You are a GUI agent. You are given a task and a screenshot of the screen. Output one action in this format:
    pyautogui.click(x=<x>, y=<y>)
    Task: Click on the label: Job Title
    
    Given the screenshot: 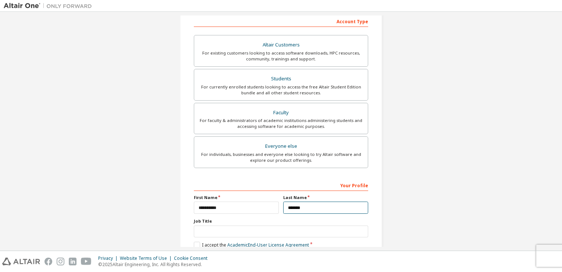 What is the action you would take?
    pyautogui.click(x=281, y=221)
    